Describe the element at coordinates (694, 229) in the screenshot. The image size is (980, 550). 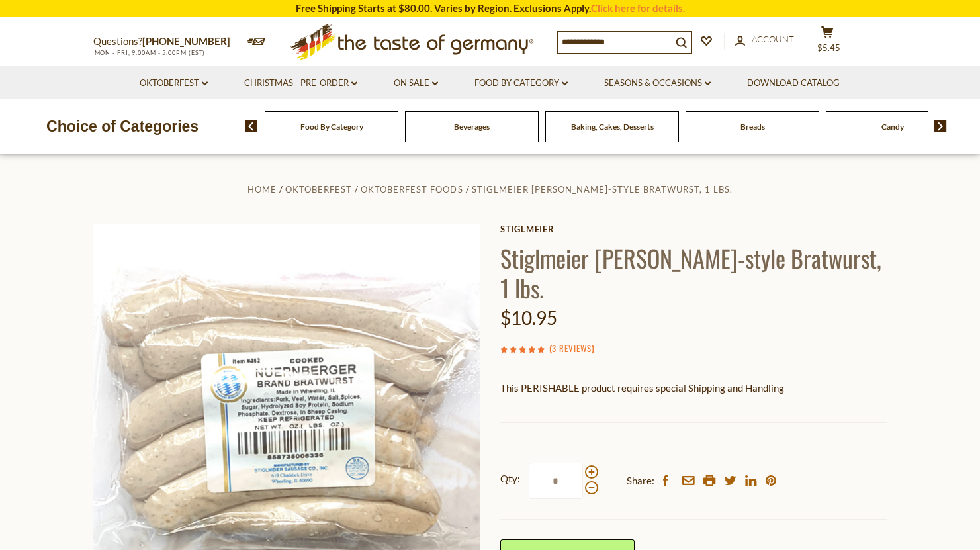
I see `a: Stiglmeier` at that location.